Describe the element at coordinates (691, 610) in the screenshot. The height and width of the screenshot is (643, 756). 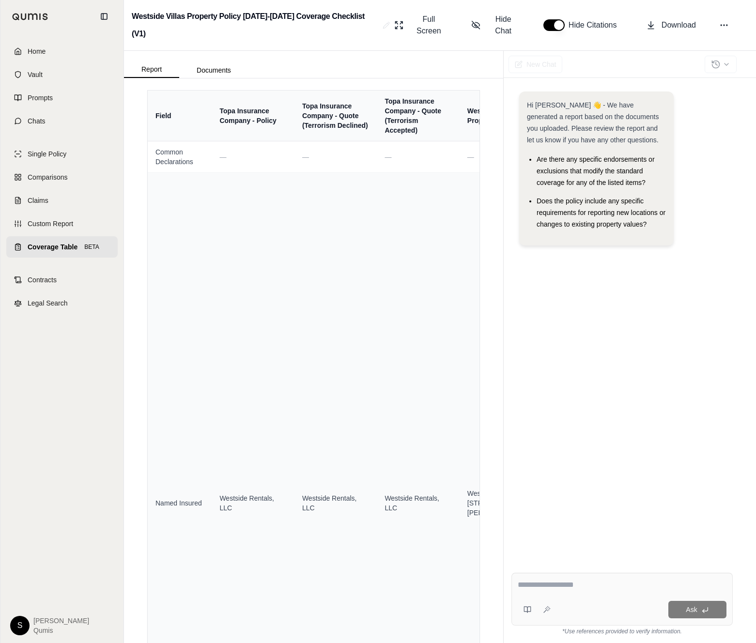
I see `span: Ask` at that location.